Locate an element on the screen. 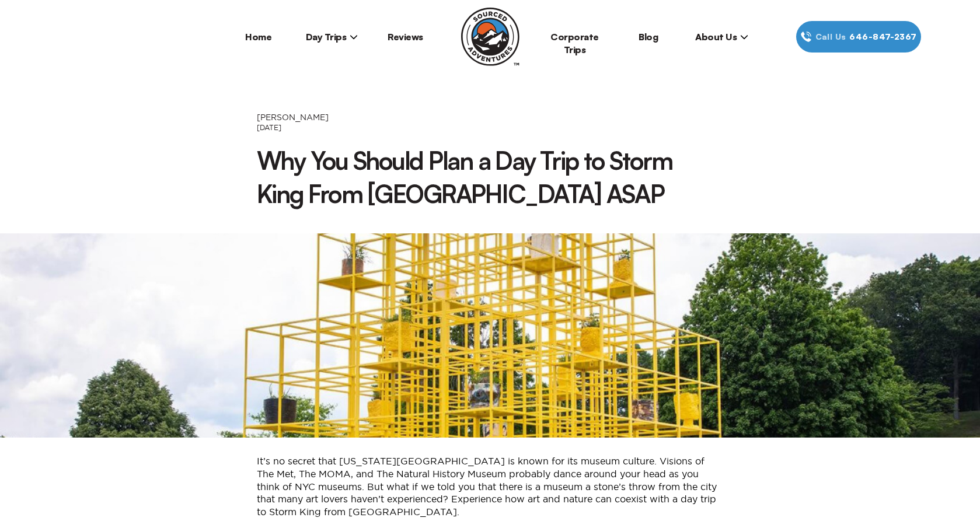 This screenshot has width=980, height=528. a: Reviews is located at coordinates (405, 37).